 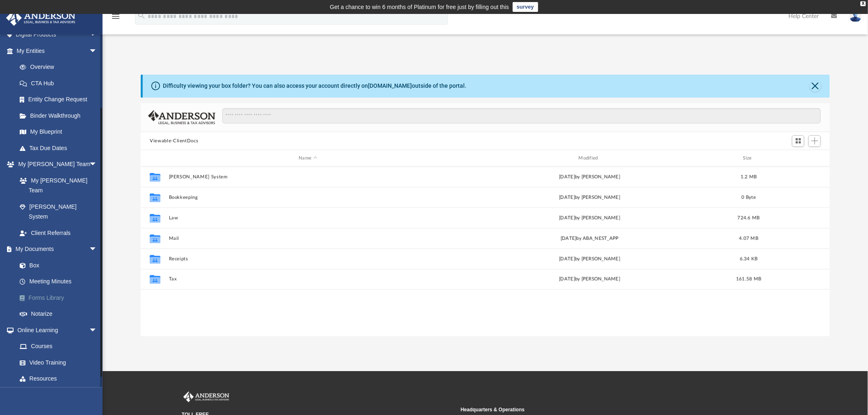 I want to click on button: Mail, so click(x=308, y=238).